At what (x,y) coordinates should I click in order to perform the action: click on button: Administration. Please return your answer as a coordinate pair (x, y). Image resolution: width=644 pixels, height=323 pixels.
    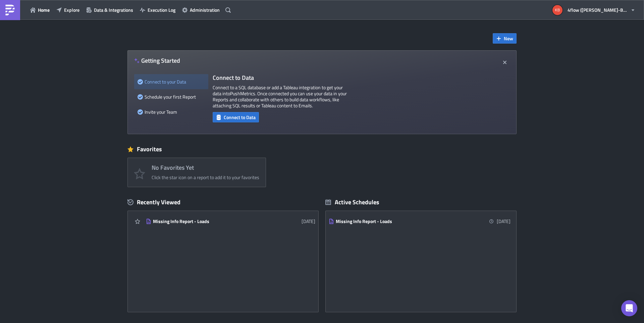
    Looking at the image, I should click on (201, 10).